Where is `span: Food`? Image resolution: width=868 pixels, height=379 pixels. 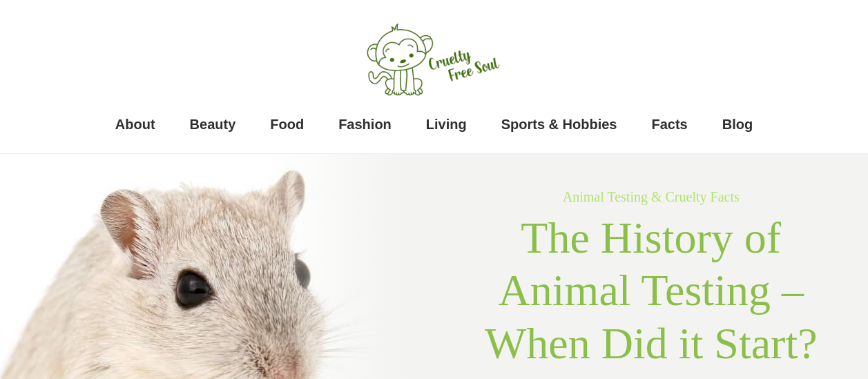 span: Food is located at coordinates (287, 124).